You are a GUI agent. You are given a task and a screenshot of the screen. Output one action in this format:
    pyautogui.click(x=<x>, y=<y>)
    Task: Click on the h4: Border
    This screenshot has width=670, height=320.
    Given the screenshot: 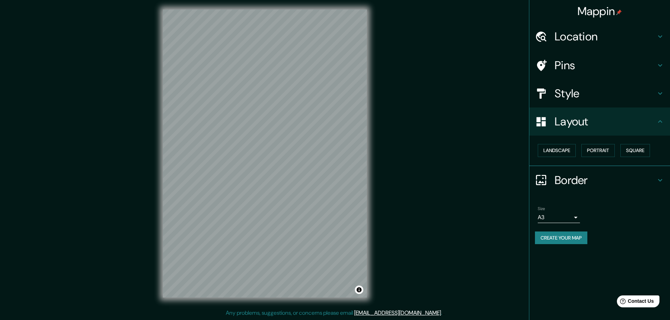 What is the action you would take?
    pyautogui.click(x=605, y=180)
    